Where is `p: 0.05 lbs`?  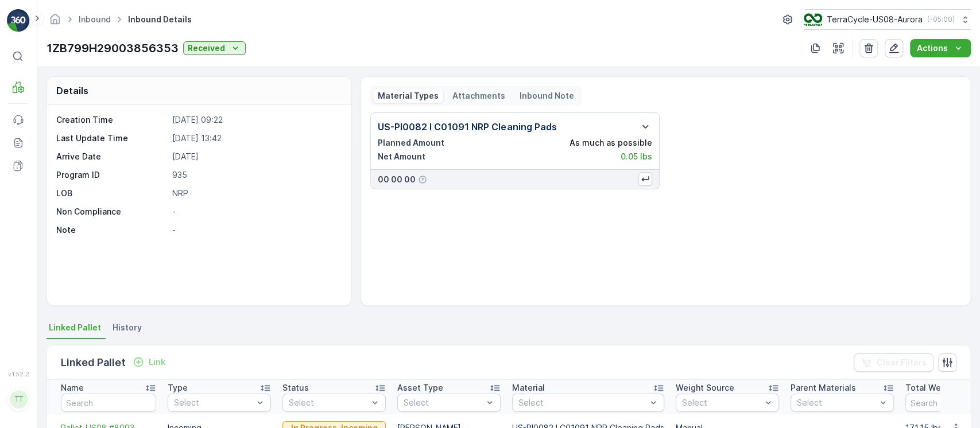
p: 0.05 lbs is located at coordinates (636, 157).